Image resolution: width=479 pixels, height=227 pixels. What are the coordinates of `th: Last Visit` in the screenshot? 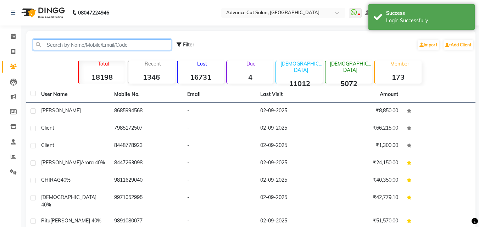 It's located at (293, 95).